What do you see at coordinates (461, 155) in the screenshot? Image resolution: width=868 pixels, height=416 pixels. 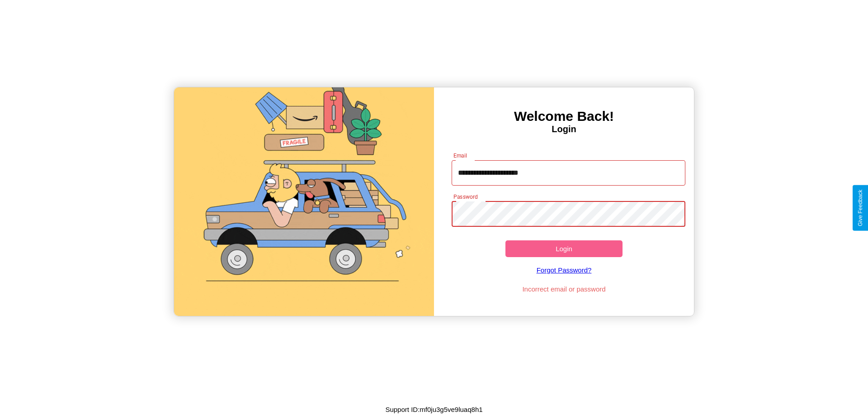 I see `label: Email` at bounding box center [461, 155].